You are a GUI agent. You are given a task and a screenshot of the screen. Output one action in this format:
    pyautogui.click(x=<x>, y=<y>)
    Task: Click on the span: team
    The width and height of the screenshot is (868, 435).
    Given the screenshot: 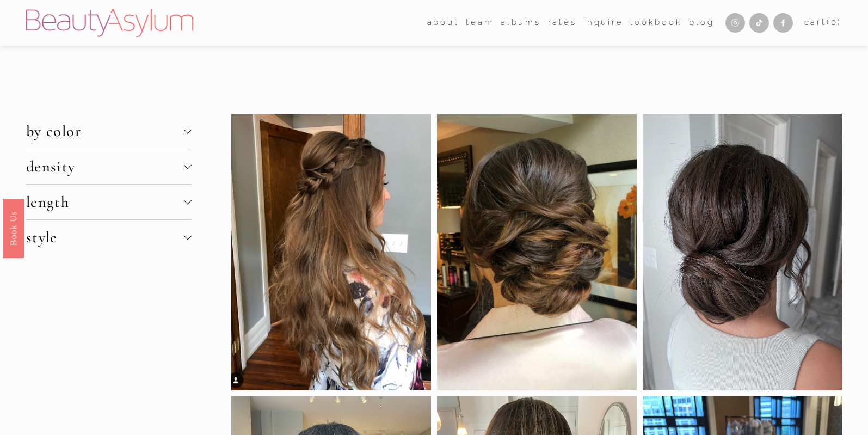 What is the action you would take?
    pyautogui.click(x=479, y=22)
    